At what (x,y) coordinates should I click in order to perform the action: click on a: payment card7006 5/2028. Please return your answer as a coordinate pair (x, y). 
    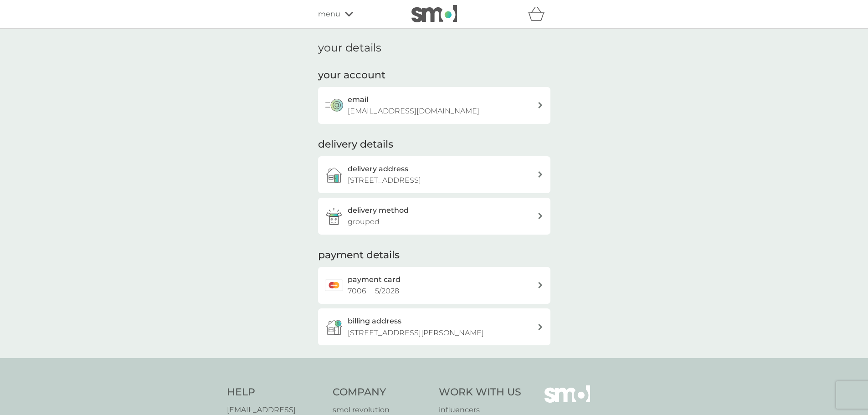
    Looking at the image, I should click on (434, 285).